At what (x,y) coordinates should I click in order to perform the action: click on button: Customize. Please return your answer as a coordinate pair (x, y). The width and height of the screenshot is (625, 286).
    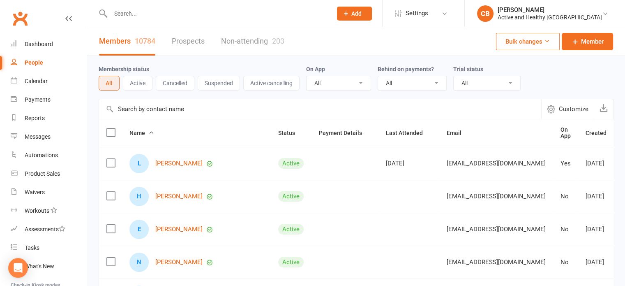
    Looking at the image, I should click on (568, 109).